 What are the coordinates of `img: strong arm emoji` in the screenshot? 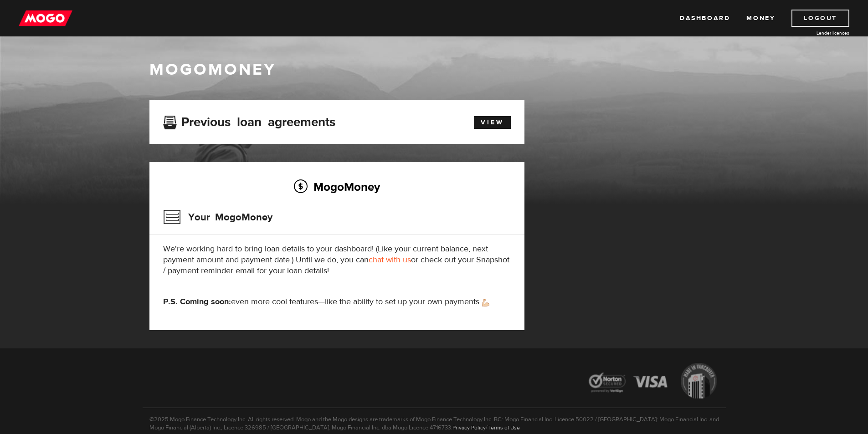 It's located at (486, 303).